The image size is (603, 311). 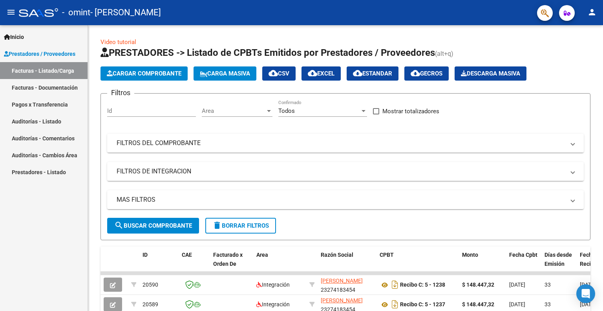 I want to click on datatable-header-cell: Monto, so click(x=483, y=263).